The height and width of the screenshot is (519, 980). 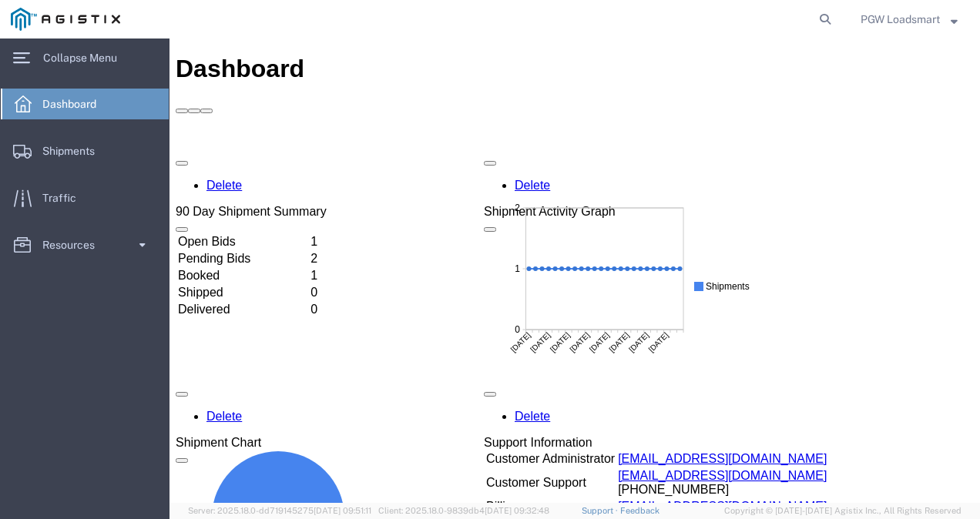 I want to click on a: Dashboard, so click(x=85, y=104).